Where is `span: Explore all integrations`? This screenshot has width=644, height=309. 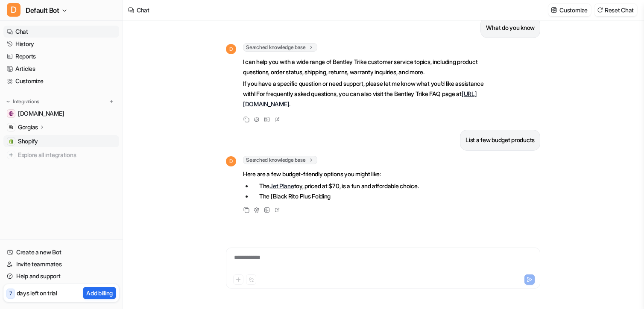 span: Explore all integrations is located at coordinates (67, 155).